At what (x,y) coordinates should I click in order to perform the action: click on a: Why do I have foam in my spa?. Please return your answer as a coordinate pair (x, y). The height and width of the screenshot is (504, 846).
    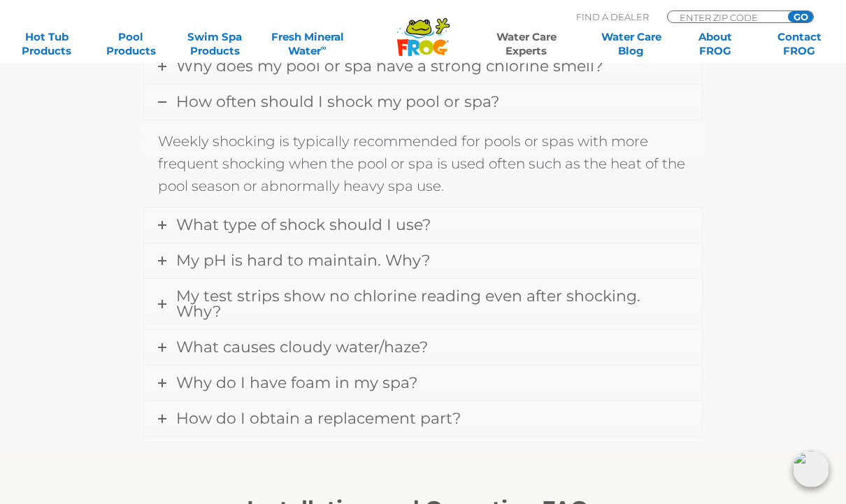
    Looking at the image, I should click on (423, 383).